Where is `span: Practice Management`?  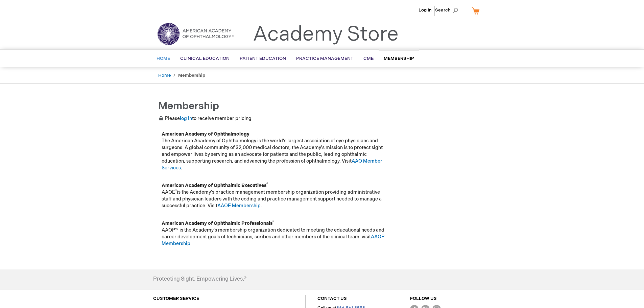 span: Practice Management is located at coordinates (325, 59).